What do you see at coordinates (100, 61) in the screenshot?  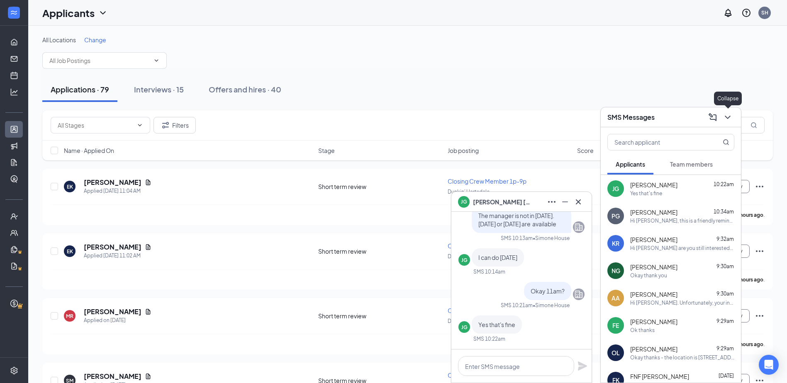 I see `input: All Job Postings` at bounding box center [100, 61].